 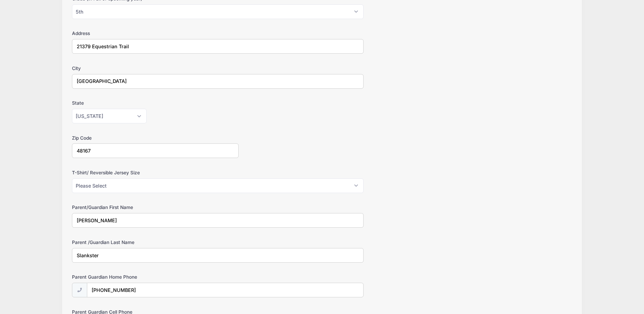 What do you see at coordinates (155, 207) in the screenshot?
I see `label: Parent/Guardian First Name` at bounding box center [155, 207].